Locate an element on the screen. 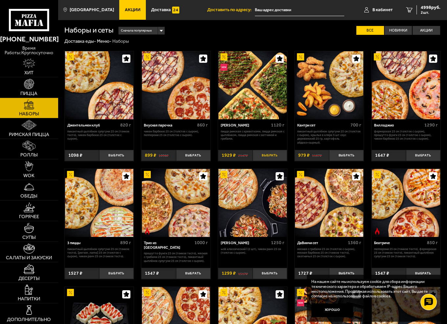  span: Супы is located at coordinates (29, 237).